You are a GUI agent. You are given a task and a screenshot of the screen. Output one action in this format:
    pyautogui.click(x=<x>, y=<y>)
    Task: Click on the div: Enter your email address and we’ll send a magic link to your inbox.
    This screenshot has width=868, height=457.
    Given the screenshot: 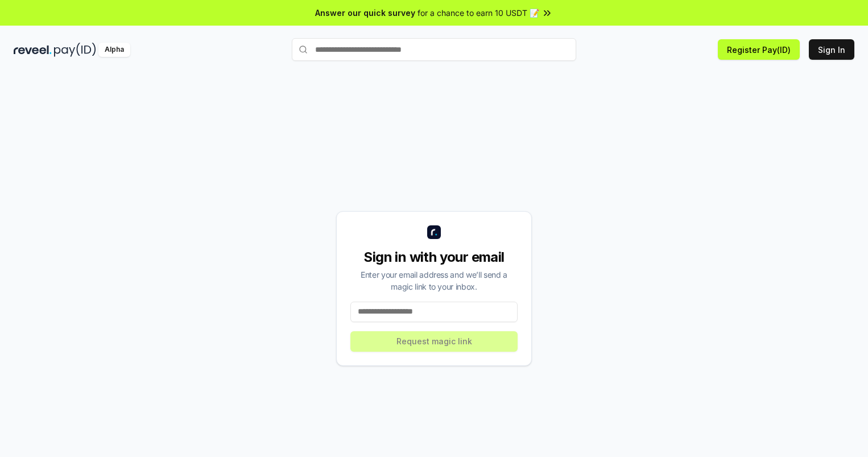 What is the action you would take?
    pyautogui.click(x=434, y=280)
    